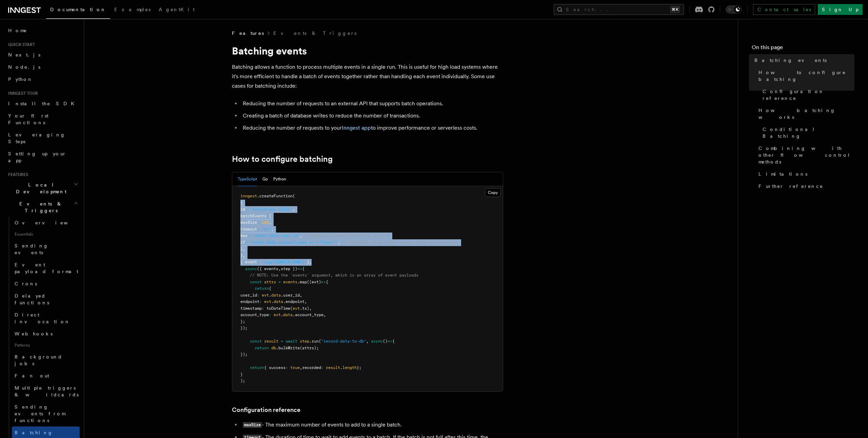 This screenshot has width=868, height=438. What do you see at coordinates (250, 302) in the screenshot?
I see `span: endpoint` at bounding box center [250, 302].